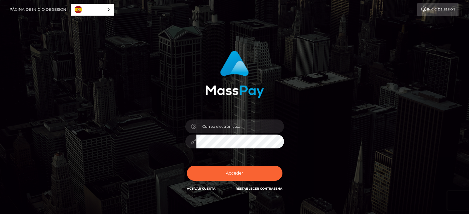 This screenshot has height=214, width=469. I want to click on button: Acceder, so click(234, 173).